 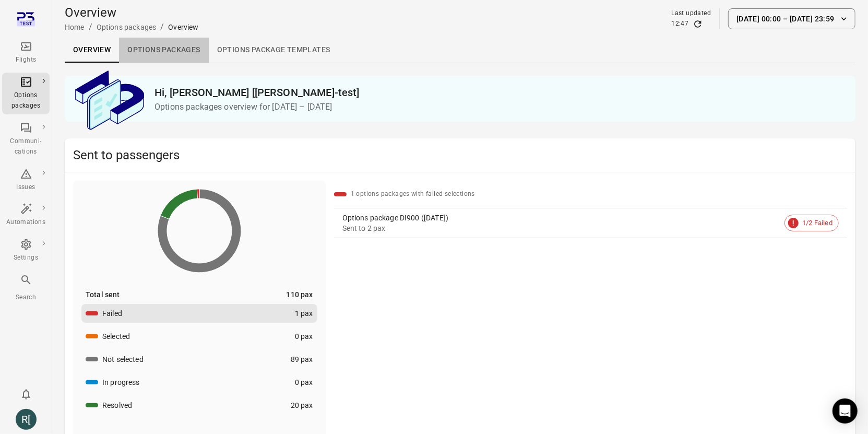 I want to click on div: Total sent, so click(x=103, y=294).